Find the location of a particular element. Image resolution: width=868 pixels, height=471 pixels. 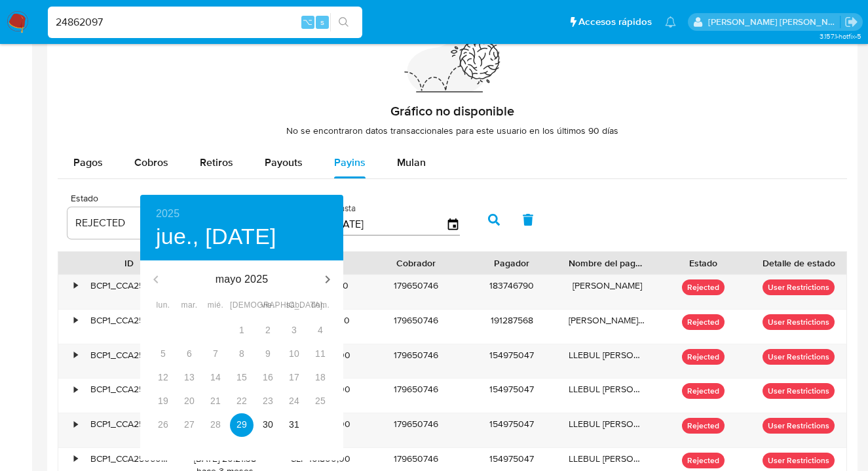

span: mié. is located at coordinates (215, 306).